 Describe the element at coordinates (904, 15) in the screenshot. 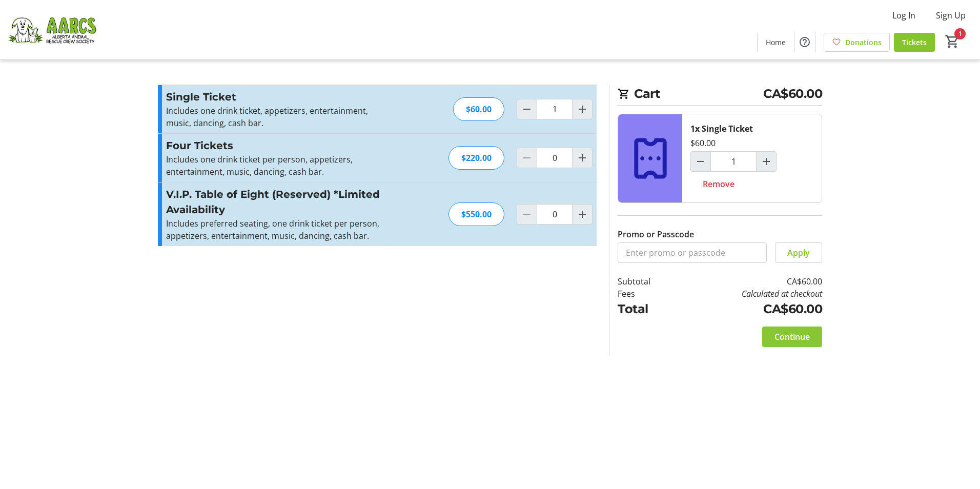

I see `button: Log In` at that location.